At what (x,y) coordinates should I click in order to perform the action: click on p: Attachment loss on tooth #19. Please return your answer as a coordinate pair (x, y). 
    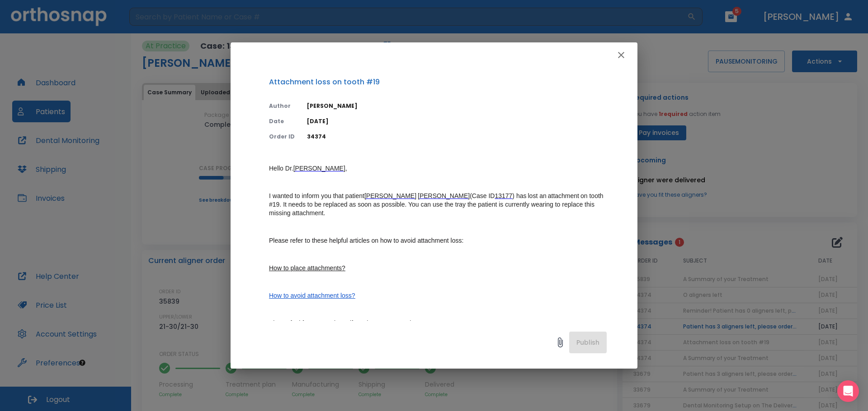
    Looking at the image, I should click on (437, 82).